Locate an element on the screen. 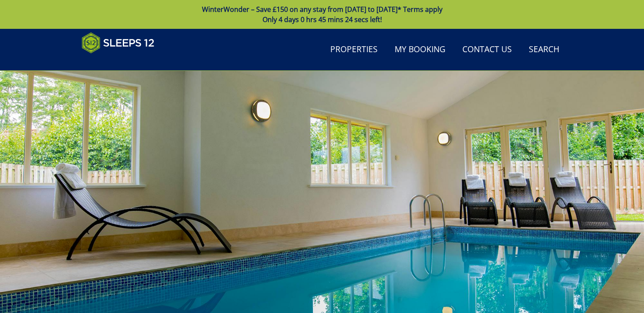  a: My Booking is located at coordinates (420, 49).